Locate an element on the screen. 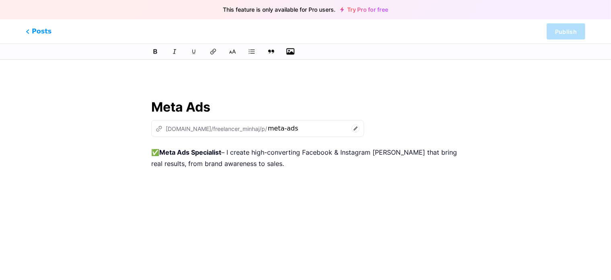 This screenshot has height=280, width=611. span: This feature is only available for Pro users. is located at coordinates (279, 10).